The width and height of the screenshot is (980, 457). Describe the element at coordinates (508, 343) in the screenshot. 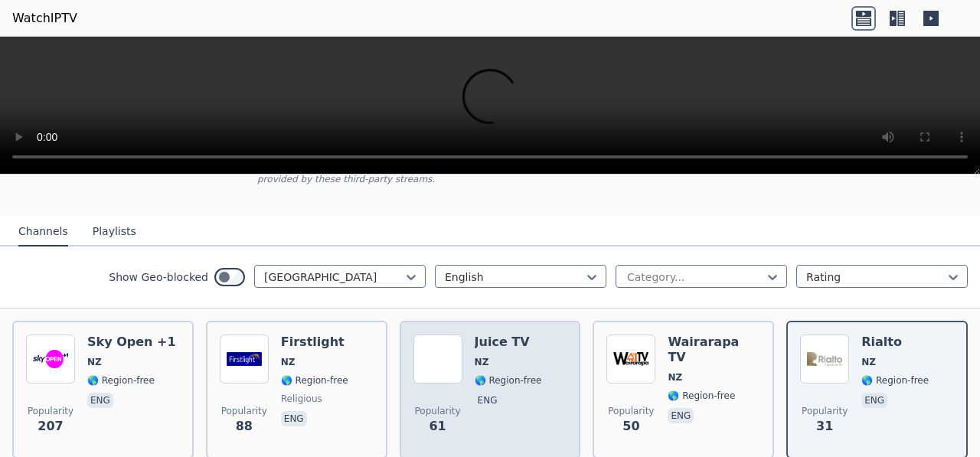

I see `h6: Juice TV` at that location.